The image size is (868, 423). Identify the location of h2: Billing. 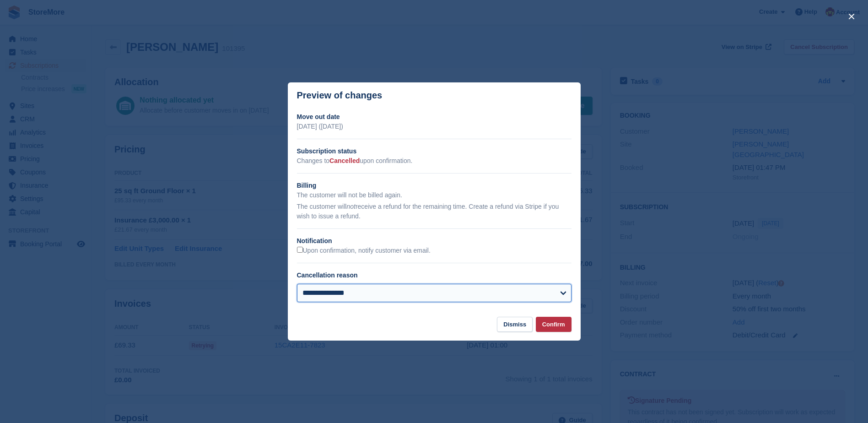
(434, 185).